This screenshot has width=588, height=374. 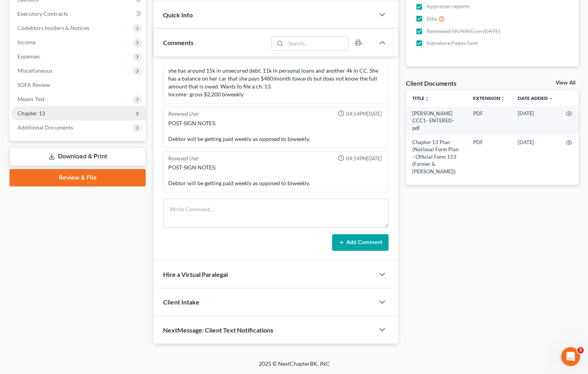 I want to click on span: Means Test, so click(x=31, y=99).